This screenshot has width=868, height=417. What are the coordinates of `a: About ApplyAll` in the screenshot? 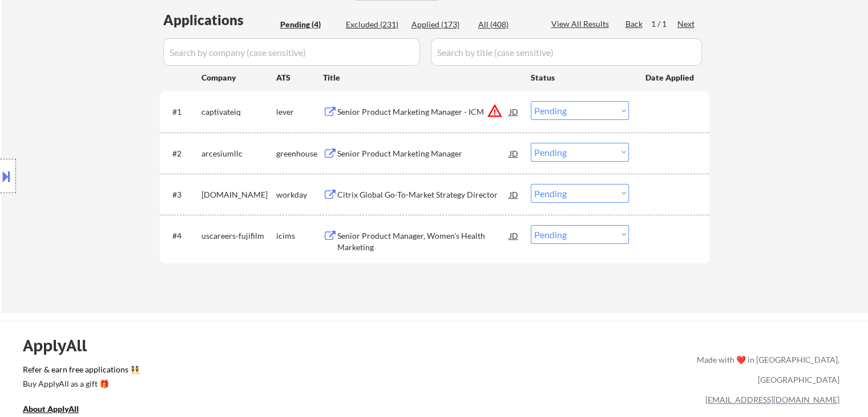 It's located at (59, 409).